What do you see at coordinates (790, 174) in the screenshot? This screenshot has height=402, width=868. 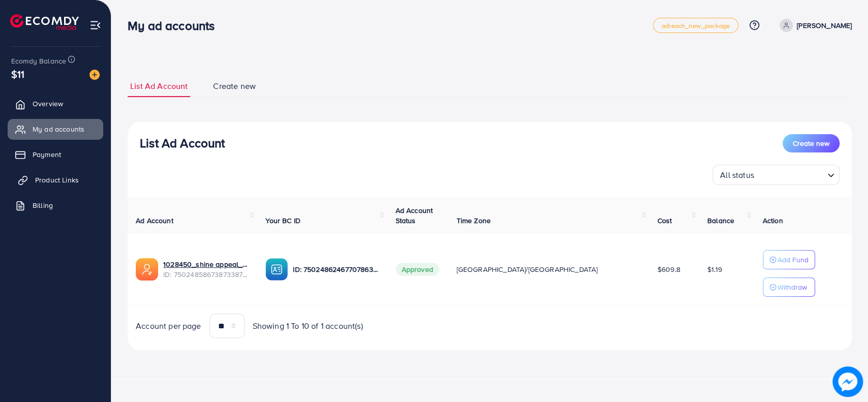 I see `input: Search for option` at bounding box center [790, 174].